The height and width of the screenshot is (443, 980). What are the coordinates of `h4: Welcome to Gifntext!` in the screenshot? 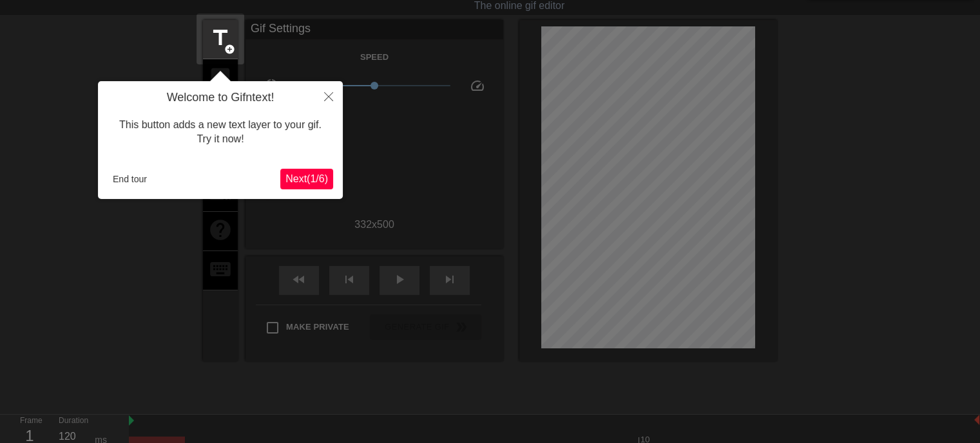 It's located at (221, 98).